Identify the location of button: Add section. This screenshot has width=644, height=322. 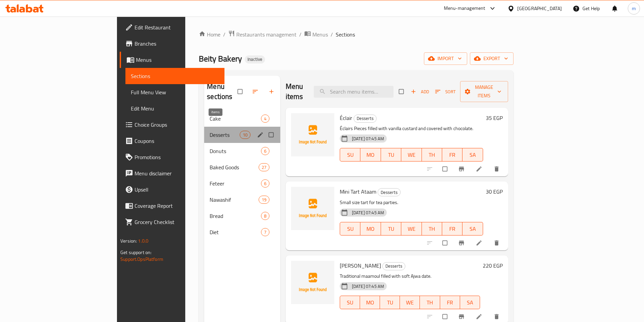
(272, 91).